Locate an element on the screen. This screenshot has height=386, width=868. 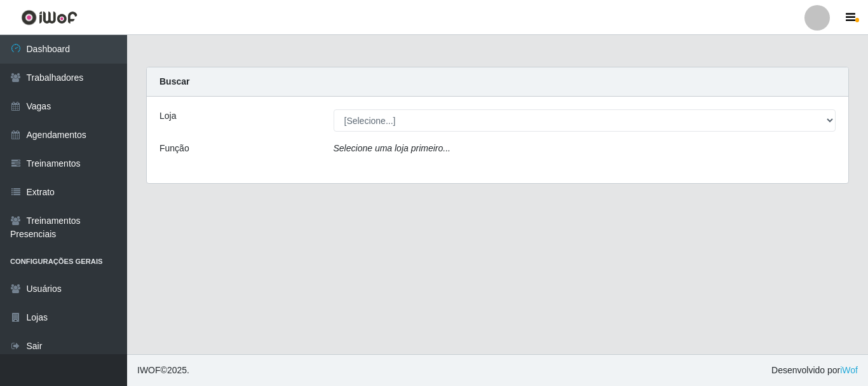
img: CoreUI Logo is located at coordinates (49, 17).